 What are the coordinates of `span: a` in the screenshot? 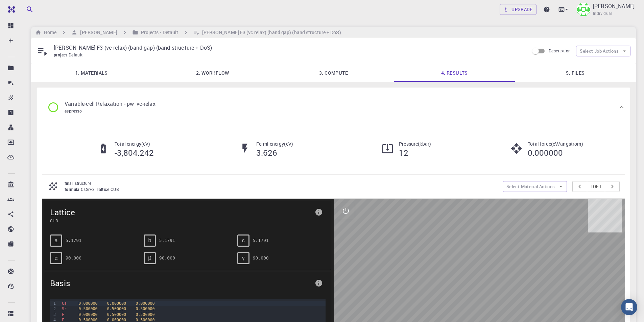 It's located at (56, 241).